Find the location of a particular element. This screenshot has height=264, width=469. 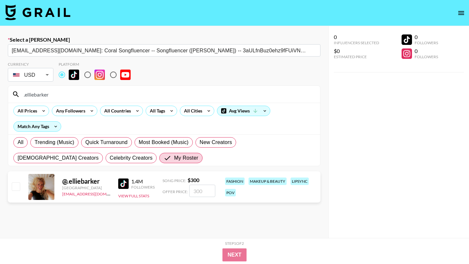

input: 300 is located at coordinates (202, 191).